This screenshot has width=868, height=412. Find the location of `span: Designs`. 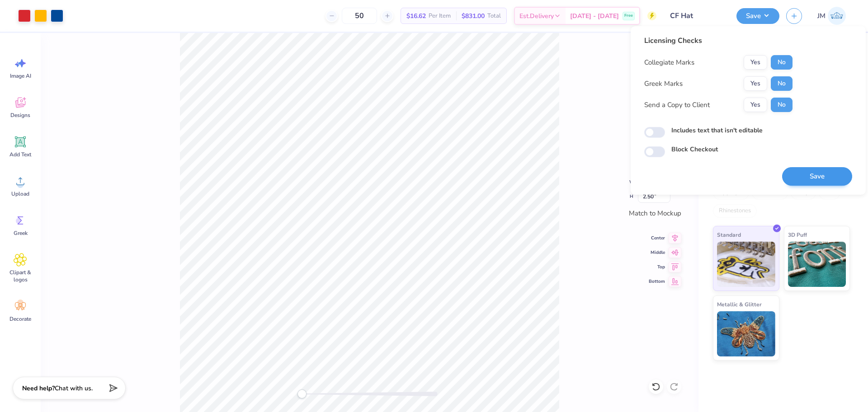

span: Designs is located at coordinates (20, 115).